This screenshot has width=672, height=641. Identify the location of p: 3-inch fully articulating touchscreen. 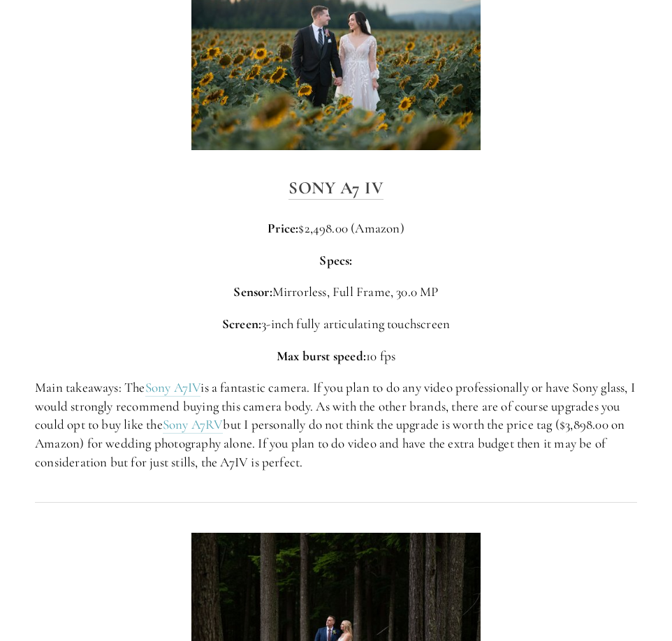
(336, 324).